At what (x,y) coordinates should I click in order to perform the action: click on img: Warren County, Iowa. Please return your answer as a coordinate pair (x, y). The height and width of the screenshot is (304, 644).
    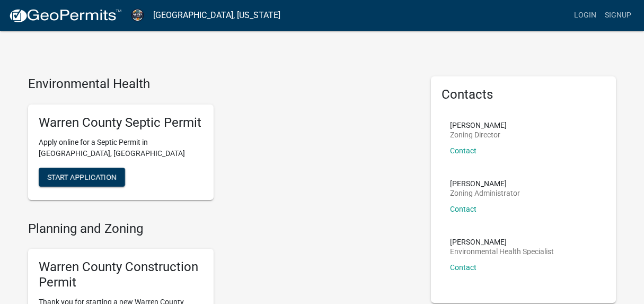
    Looking at the image, I should click on (137, 15).